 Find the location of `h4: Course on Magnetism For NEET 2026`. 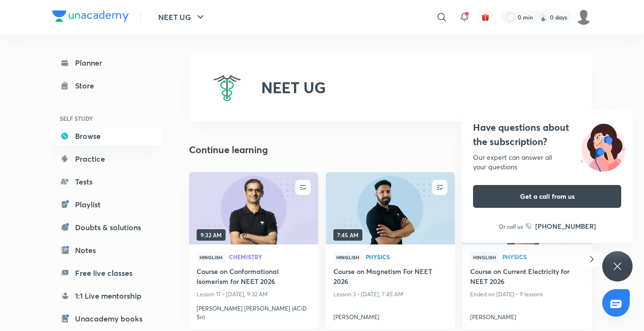

h4: Course on Magnetism For NEET 2026 is located at coordinates (390, 277).